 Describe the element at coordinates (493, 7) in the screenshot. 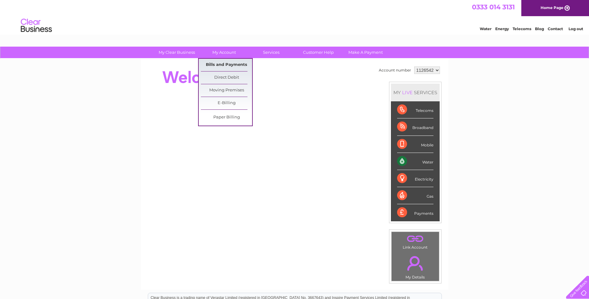

I see `span: 0333 014 3131` at that location.